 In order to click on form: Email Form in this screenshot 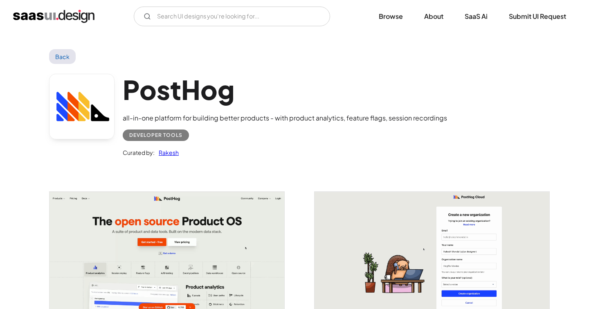, I will do `click(232, 16)`.